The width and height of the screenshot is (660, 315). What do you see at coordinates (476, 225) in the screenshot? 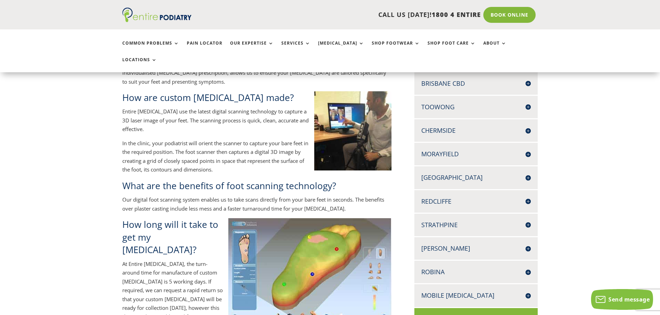
I see `h4: Strathpine` at bounding box center [476, 225].